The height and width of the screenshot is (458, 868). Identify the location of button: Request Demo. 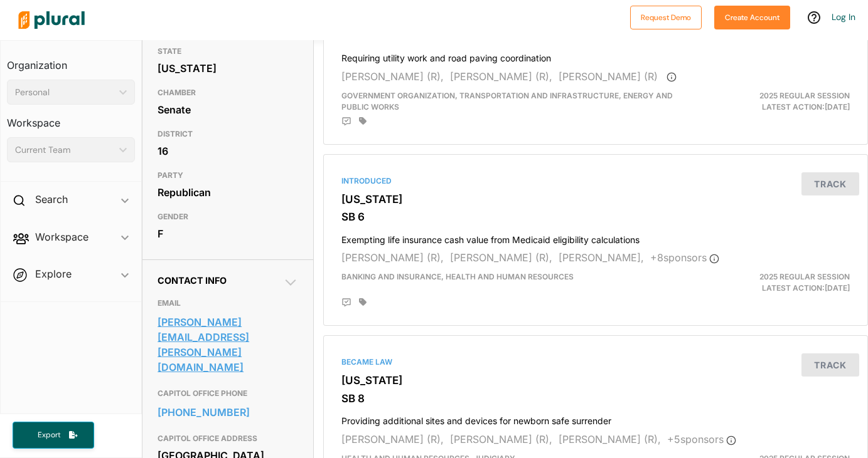
(665, 18).